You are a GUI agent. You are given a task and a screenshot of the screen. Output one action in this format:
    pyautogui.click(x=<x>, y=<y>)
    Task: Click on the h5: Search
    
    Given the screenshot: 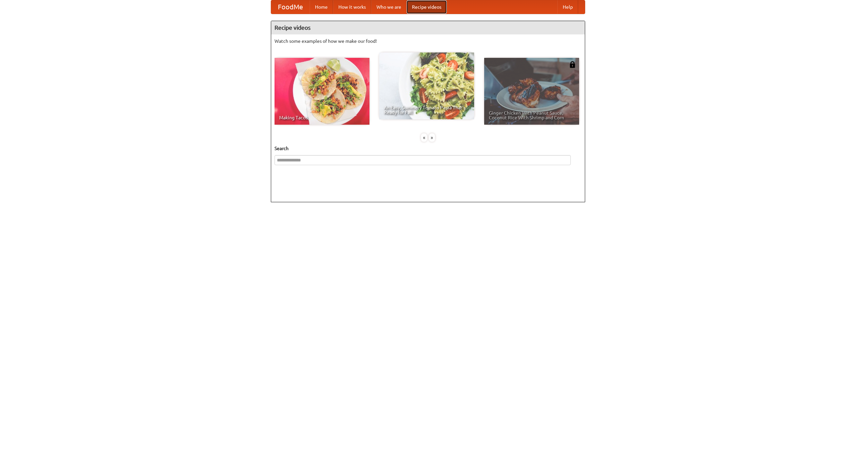 What is the action you would take?
    pyautogui.click(x=428, y=148)
    